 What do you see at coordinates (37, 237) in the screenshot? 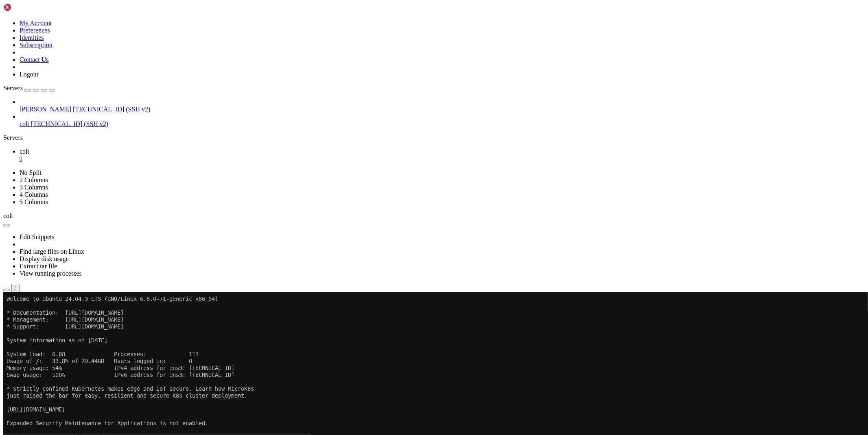
I see `a: Edit Snippets` at bounding box center [37, 237].